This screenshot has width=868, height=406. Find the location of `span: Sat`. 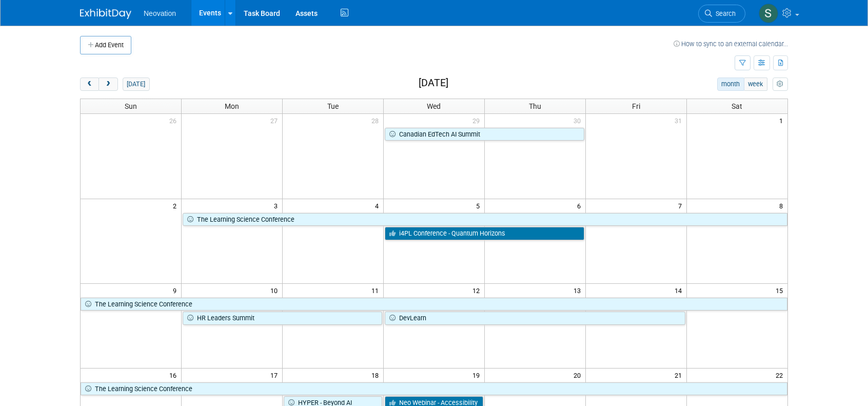

span: Sat is located at coordinates (736, 106).